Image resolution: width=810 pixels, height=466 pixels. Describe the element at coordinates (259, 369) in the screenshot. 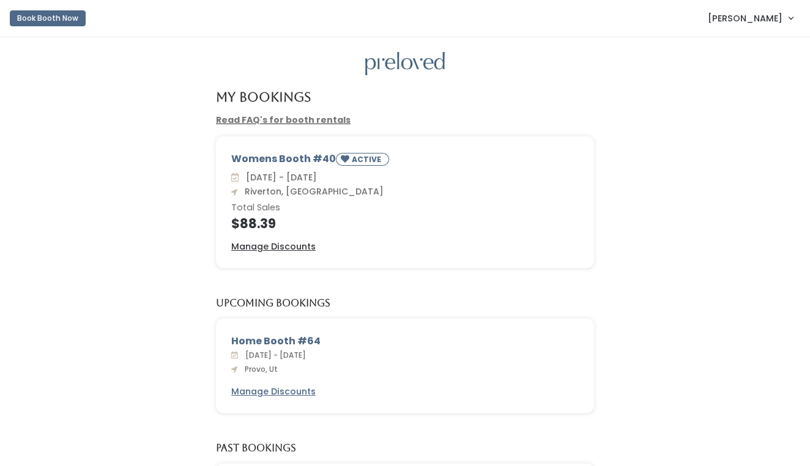

I see `span: Provo, Ut` at that location.